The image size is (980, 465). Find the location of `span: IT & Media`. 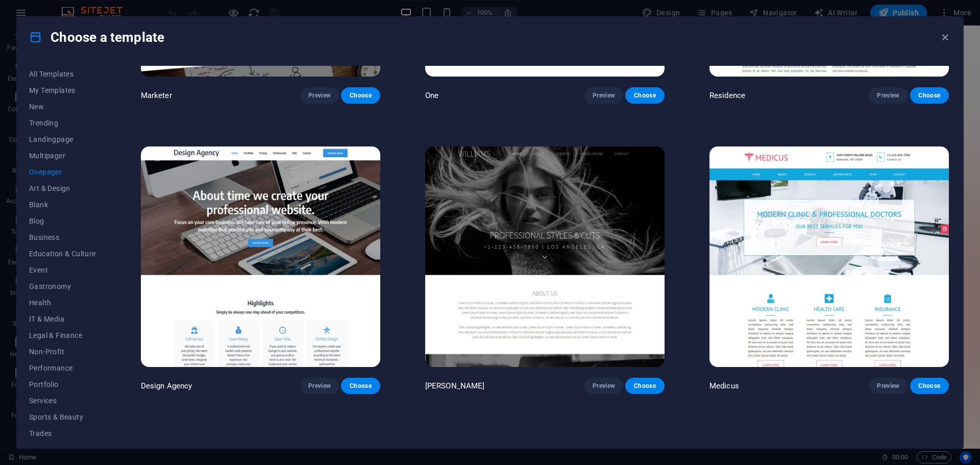

span: IT & Media is located at coordinates (63, 319).